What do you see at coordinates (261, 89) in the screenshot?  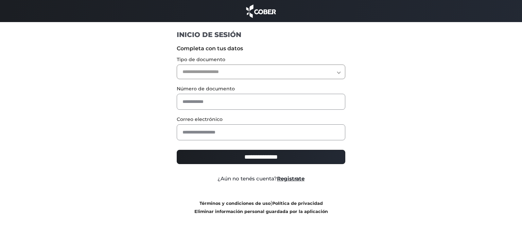 I see `label: Número de documento` at bounding box center [261, 89].